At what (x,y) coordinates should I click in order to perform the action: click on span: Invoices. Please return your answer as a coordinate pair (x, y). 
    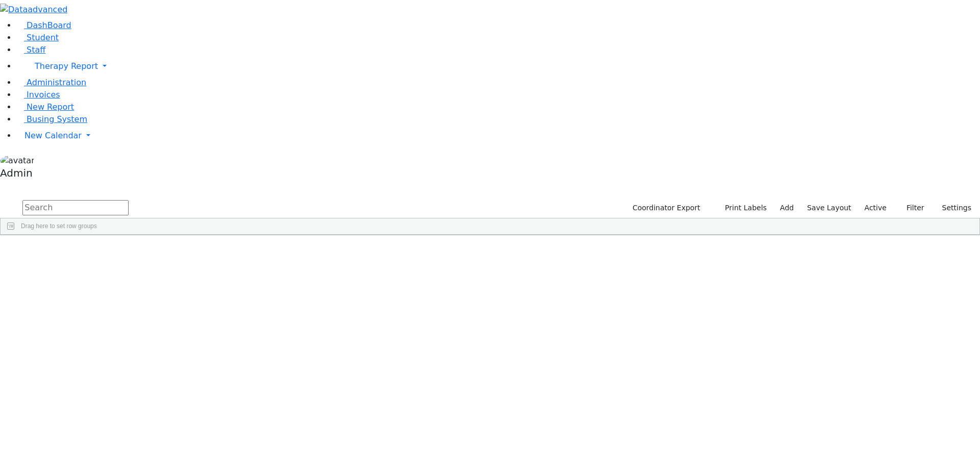
    Looking at the image, I should click on (43, 94).